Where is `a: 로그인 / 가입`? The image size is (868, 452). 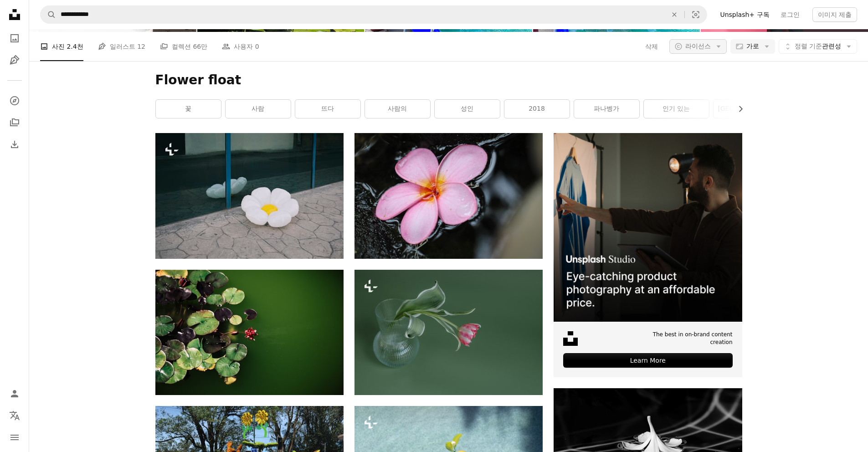 a: 로그인 / 가입 is located at coordinates (14, 394).